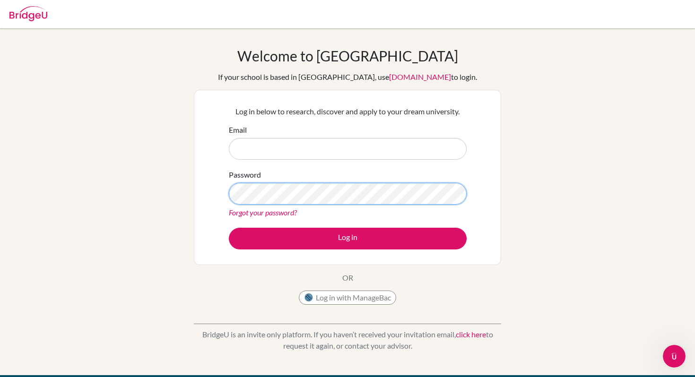 The width and height of the screenshot is (695, 377). What do you see at coordinates (28, 14) in the screenshot?
I see `img: Bridge-U` at bounding box center [28, 14].